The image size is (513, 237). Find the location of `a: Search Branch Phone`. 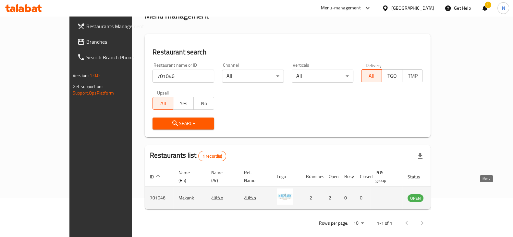

a: Search Branch Phone is located at coordinates (114, 57).